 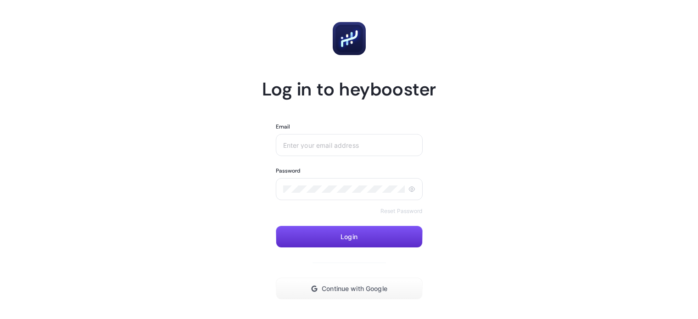 I want to click on a: Reset Password, so click(x=401, y=211).